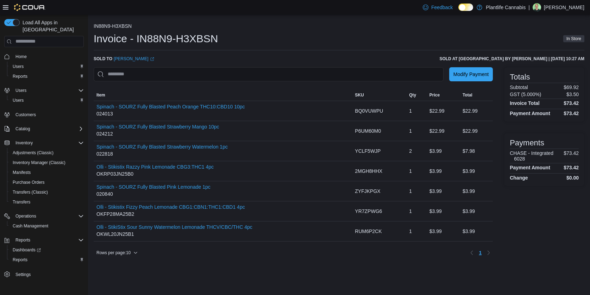 This screenshot has height=295, width=590. Describe the element at coordinates (101, 95) in the screenshot. I see `span: Item` at that location.